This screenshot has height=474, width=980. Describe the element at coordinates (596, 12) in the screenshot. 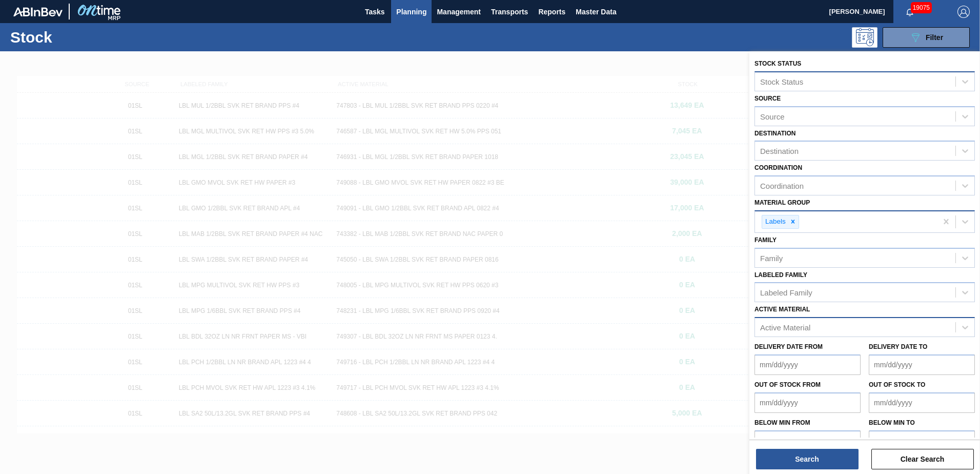

I see `span: Master Data` at that location.